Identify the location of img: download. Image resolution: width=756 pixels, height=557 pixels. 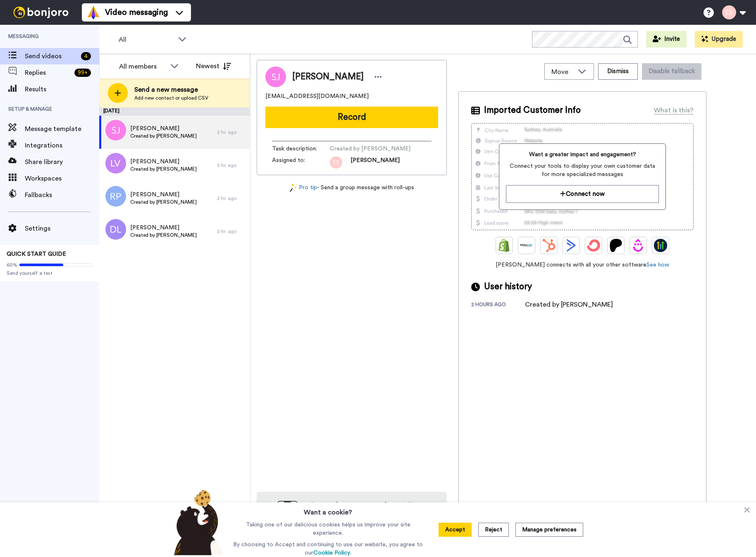
(282, 523).